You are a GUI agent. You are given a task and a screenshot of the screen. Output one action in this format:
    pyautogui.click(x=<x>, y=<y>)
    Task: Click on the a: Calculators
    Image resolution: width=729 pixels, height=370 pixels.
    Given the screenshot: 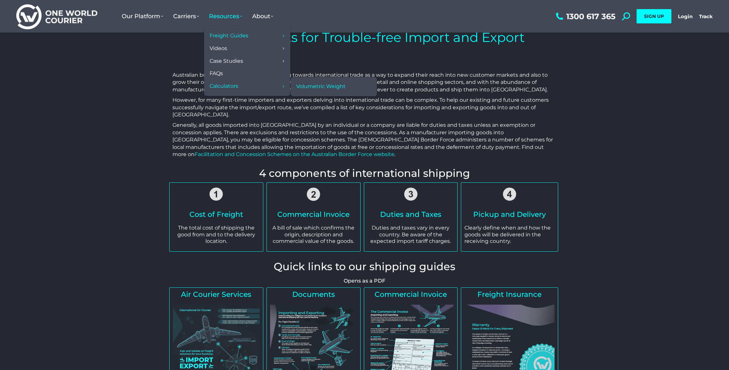 What is the action you would take?
    pyautogui.click(x=247, y=86)
    